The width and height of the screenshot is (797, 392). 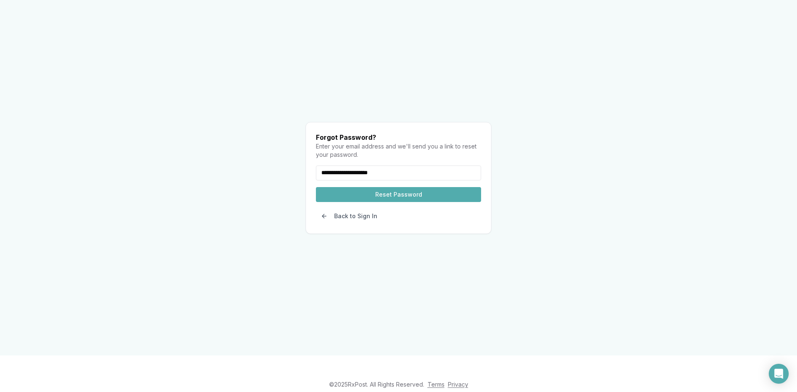 What do you see at coordinates (458, 384) in the screenshot?
I see `a: Privacy` at bounding box center [458, 384].